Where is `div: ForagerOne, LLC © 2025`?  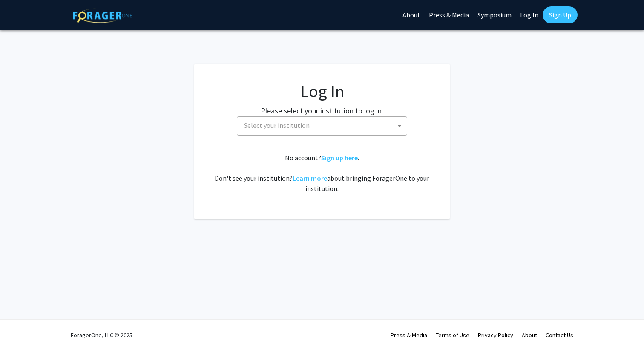 div: ForagerOne, LLC © 2025 is located at coordinates (102, 335).